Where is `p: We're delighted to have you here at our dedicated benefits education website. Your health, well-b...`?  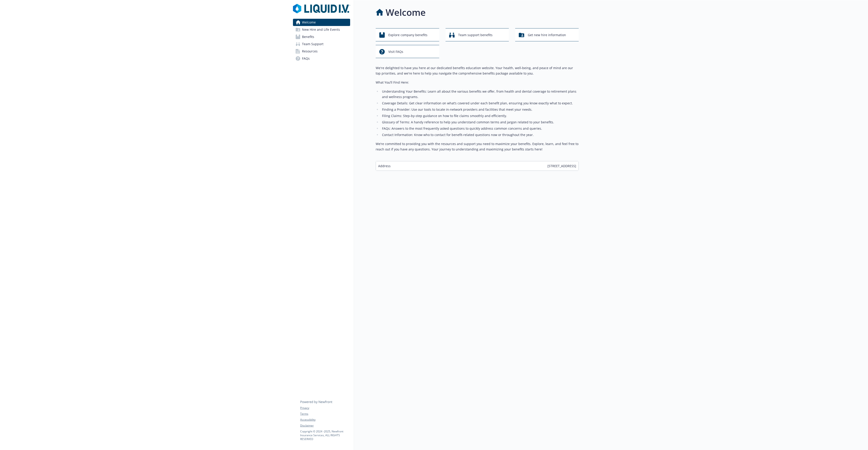
p: We're delighted to have you here at our dedicated benefits education website. Your health, well-b... is located at coordinates (477, 71).